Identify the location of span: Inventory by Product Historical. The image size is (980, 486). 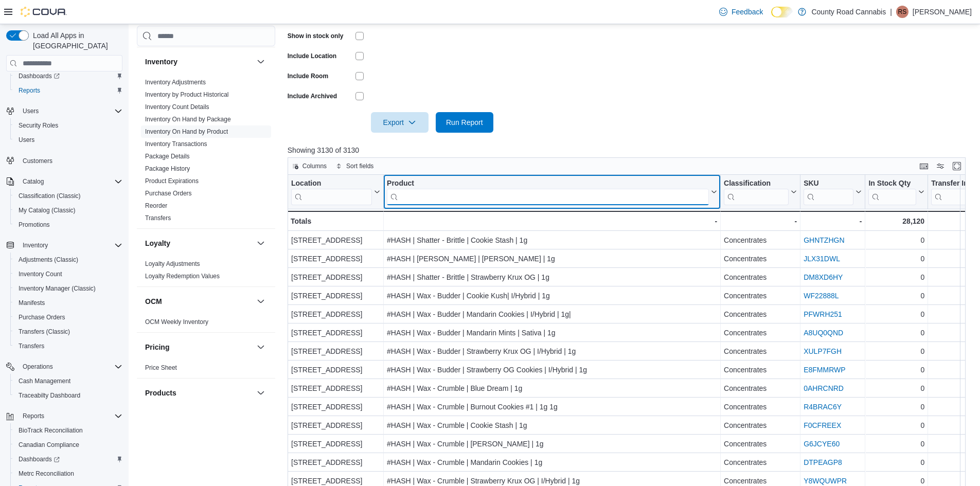
(186, 95).